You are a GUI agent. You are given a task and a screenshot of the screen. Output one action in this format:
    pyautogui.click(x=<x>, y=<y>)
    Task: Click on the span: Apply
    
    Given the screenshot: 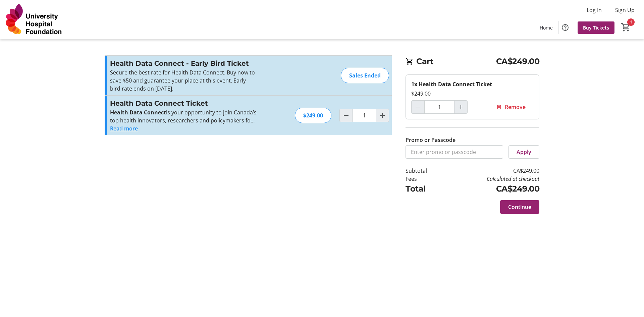 What is the action you would take?
    pyautogui.click(x=524, y=152)
    